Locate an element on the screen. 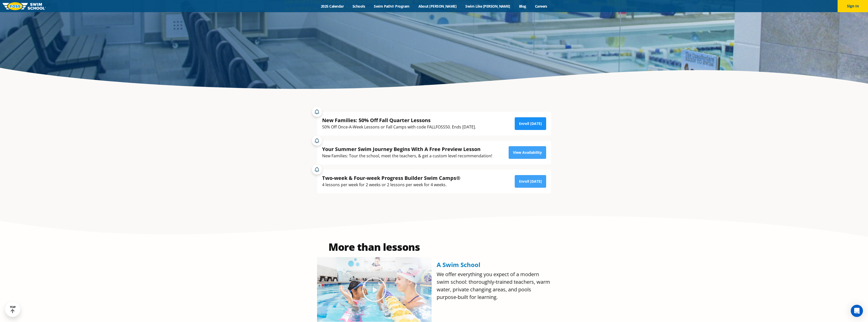  a: Schools is located at coordinates (359, 6).